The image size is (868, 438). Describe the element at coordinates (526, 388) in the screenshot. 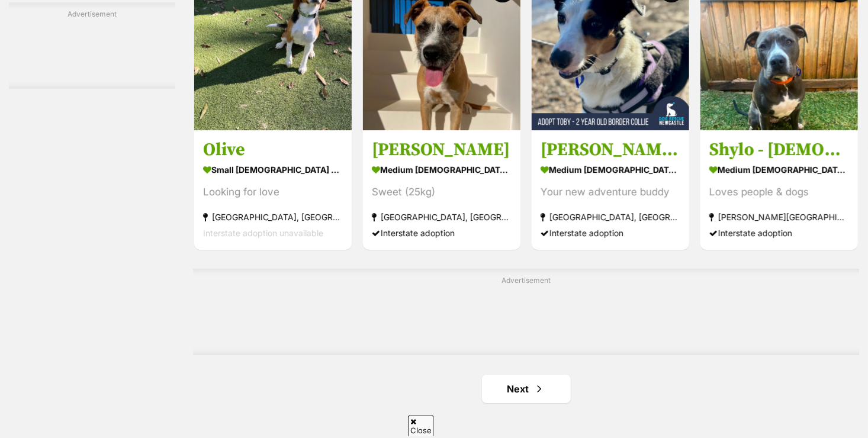

I see `nav: Pagination` at that location.